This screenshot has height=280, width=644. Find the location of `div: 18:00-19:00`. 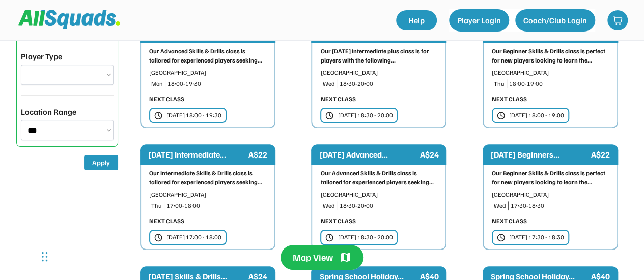

div: 18:00-19:00 is located at coordinates (559, 84).